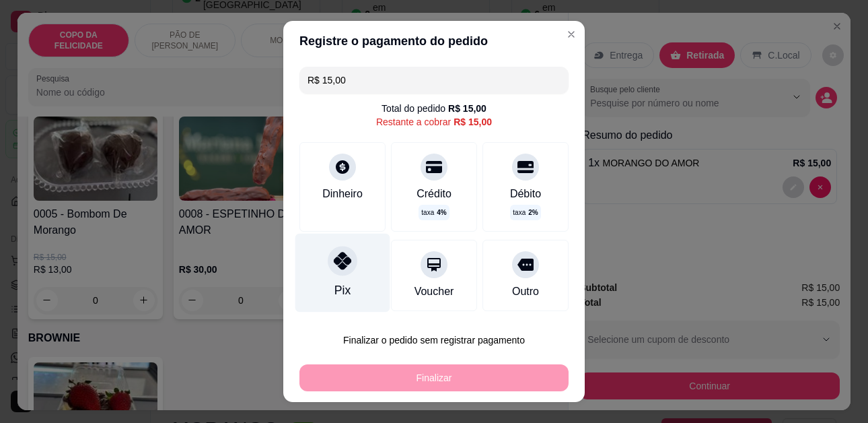  Describe the element at coordinates (434, 194) in the screenshot. I see `div: Crédito` at that location.